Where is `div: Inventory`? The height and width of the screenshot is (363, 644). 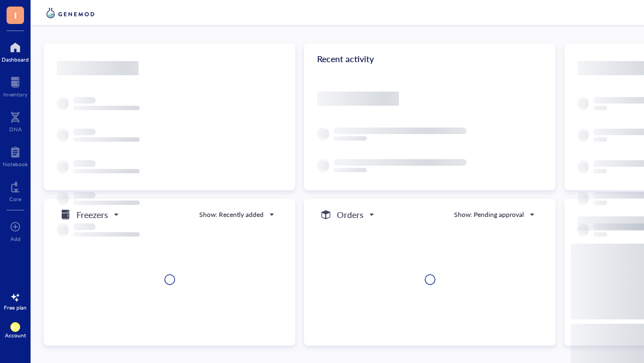
div: Inventory is located at coordinates (15, 94).